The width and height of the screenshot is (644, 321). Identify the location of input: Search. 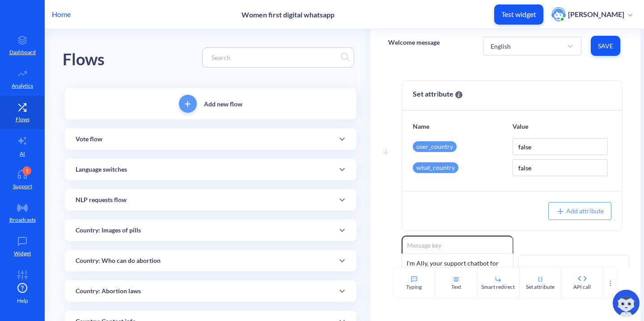
(274, 57).